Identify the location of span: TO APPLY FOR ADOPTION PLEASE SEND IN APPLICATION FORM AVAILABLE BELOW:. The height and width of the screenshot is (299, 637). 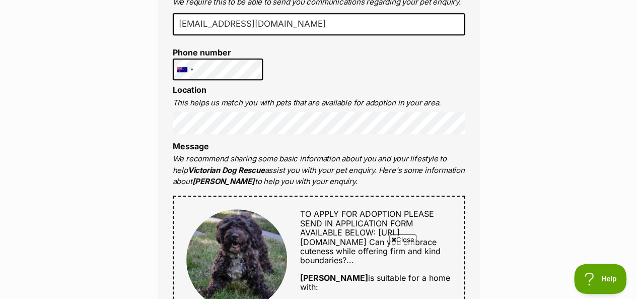
(367, 223).